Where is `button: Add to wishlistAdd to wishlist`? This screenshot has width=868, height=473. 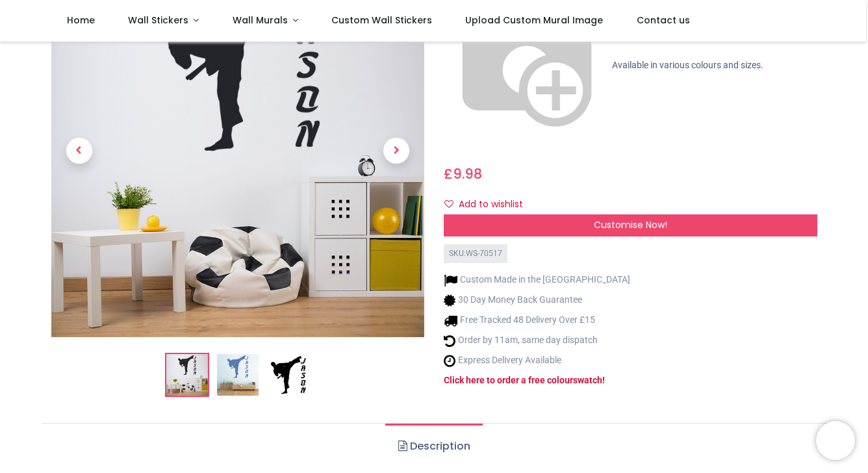
button: Add to wishlistAdd to wishlist is located at coordinates (488, 205).